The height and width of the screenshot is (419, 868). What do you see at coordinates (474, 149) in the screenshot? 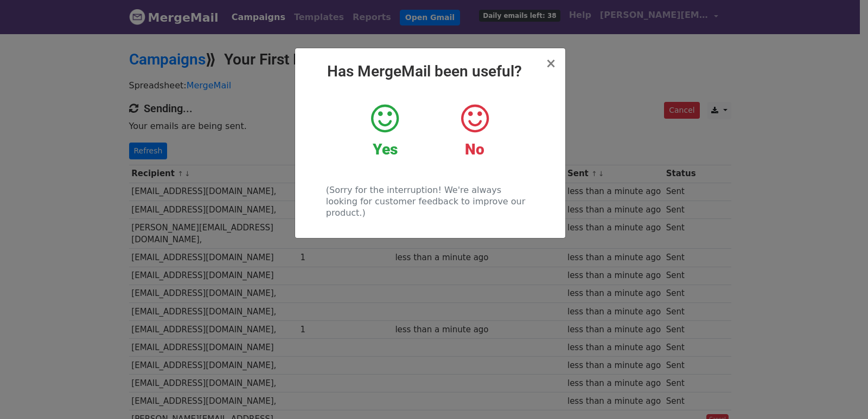
I see `strong: No` at bounding box center [474, 149].